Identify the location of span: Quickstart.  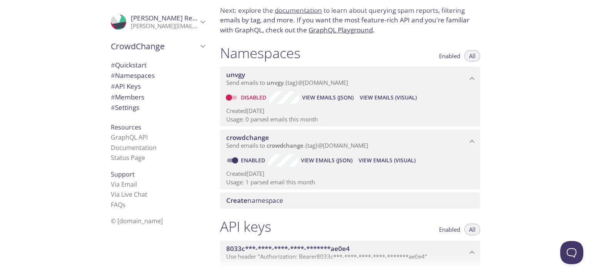
(129, 65).